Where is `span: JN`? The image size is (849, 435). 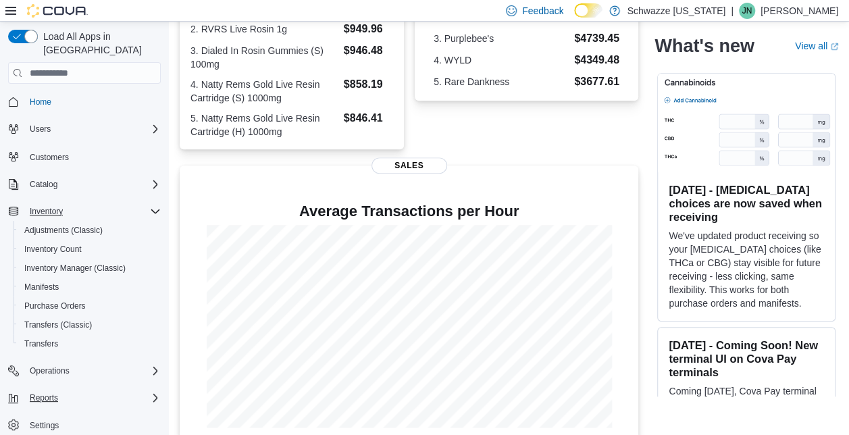 span: JN is located at coordinates (747, 11).